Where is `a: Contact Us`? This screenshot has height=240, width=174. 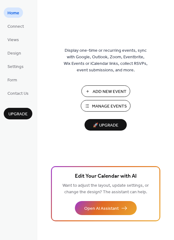 a: Contact Us is located at coordinates (18, 93).